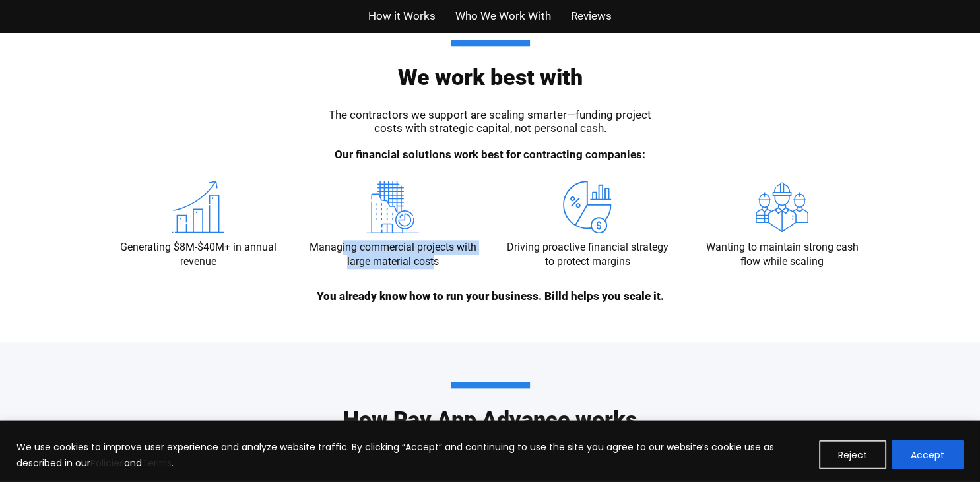  What do you see at coordinates (401, 15) in the screenshot?
I see `span: How it Works` at bounding box center [401, 15].